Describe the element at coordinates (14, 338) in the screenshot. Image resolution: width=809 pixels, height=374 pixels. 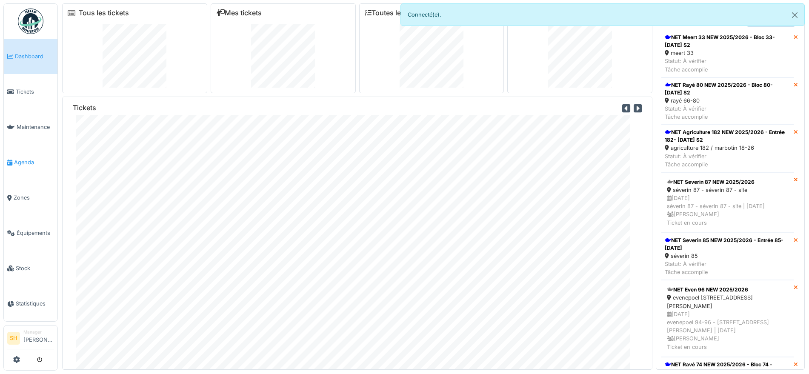
I see `li: SH` at that location.